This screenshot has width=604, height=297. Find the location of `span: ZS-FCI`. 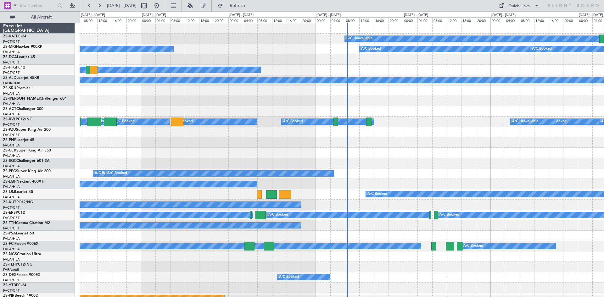

span: ZS-FCI is located at coordinates (9, 244).